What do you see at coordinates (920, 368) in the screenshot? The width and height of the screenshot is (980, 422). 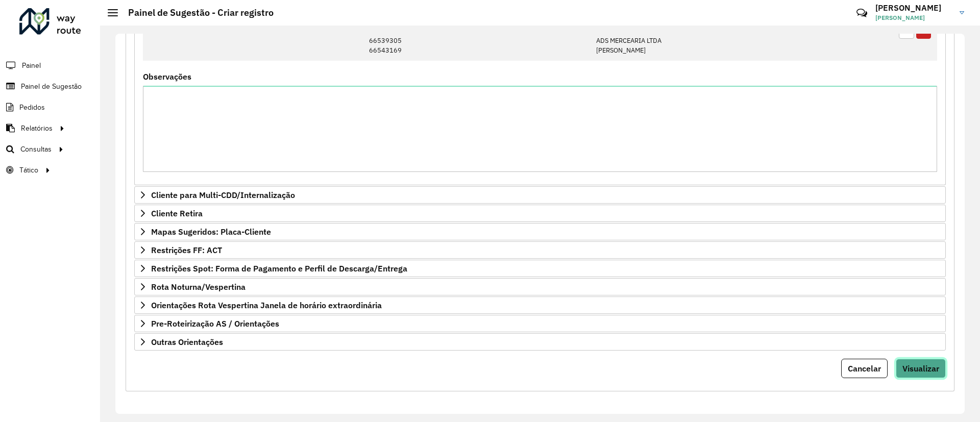 I see `span: Visualizar` at bounding box center [920, 368].